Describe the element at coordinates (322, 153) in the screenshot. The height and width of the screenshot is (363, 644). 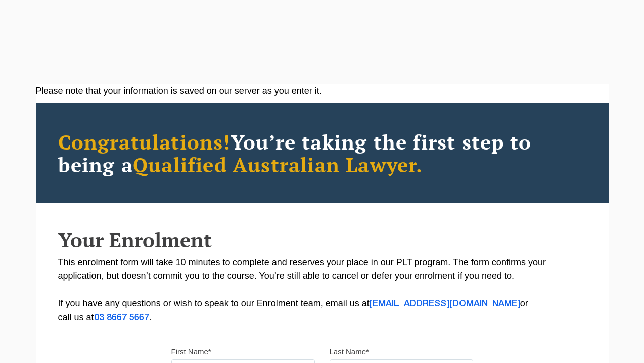
I see `h2: You’re taking the first step to being a` at that location.